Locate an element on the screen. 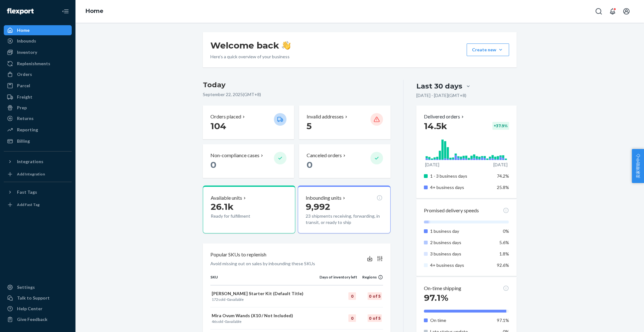 This screenshot has height=332, width=644. p: Promised delivery speeds is located at coordinates (452, 210).